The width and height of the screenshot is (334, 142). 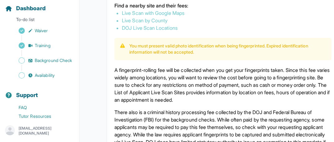 I want to click on a: Background Check, so click(x=42, y=60).